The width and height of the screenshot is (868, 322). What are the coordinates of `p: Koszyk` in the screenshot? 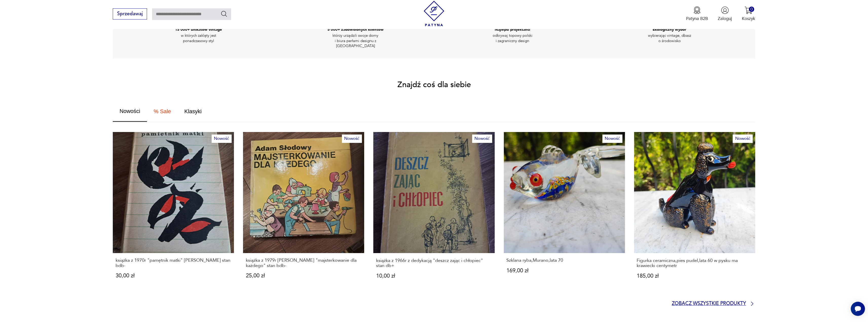 It's located at (749, 18).